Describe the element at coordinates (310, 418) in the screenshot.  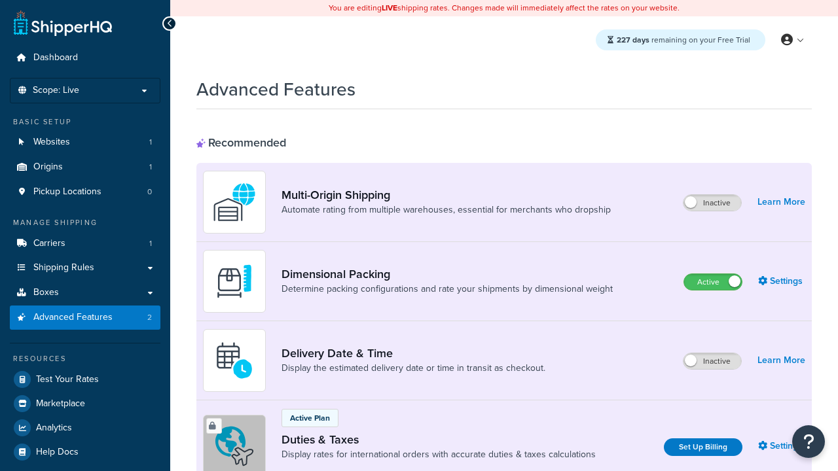
I see `p: Active Plan` at that location.